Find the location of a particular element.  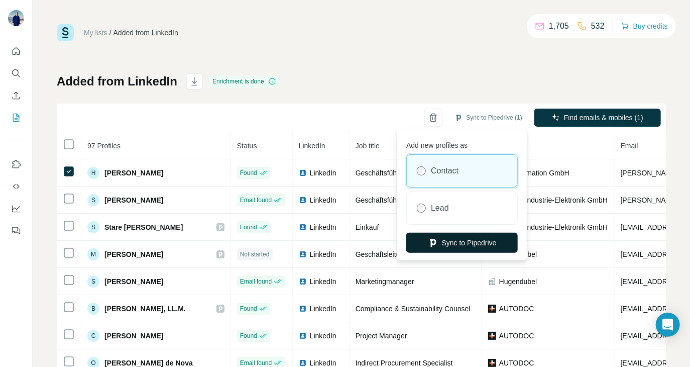

div: B is located at coordinates (93, 308).